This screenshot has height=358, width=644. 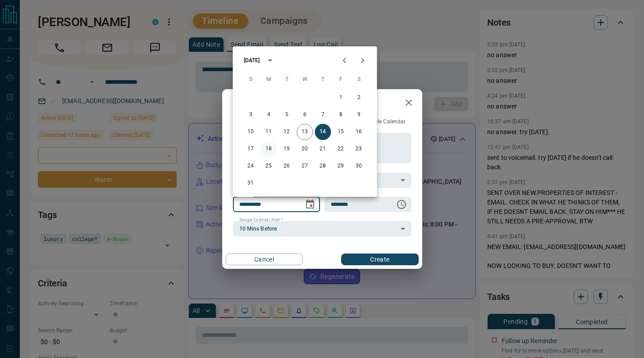 I want to click on span: Sunday, so click(x=251, y=80).